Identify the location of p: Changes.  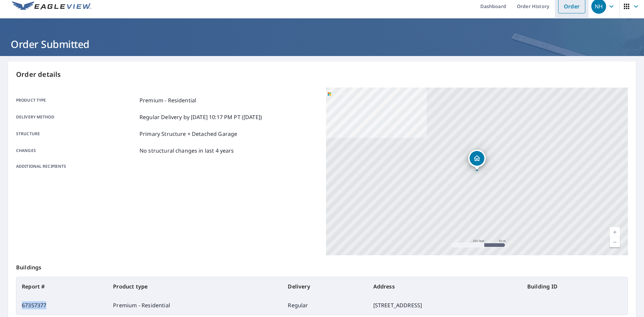
(76, 151).